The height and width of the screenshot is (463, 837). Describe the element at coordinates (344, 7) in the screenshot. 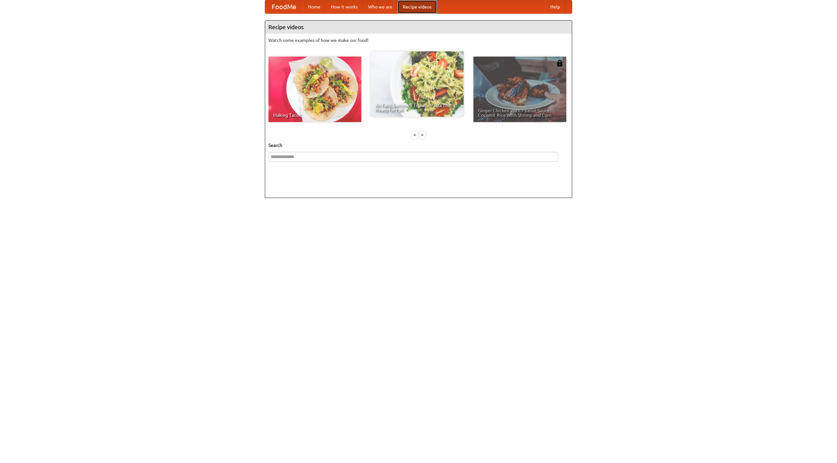

I see `a: How it works` at that location.